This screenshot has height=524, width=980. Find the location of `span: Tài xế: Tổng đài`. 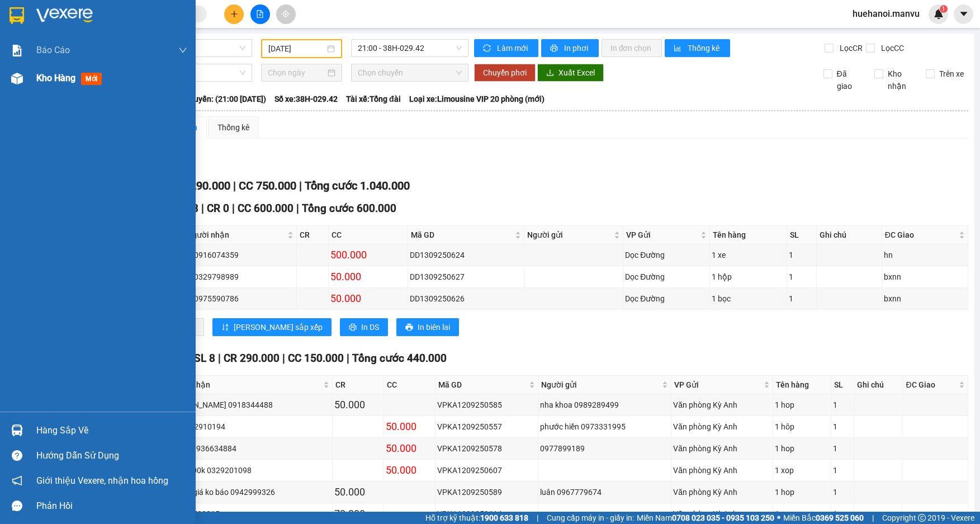

span: Tài xế: Tổng đài is located at coordinates (373, 99).